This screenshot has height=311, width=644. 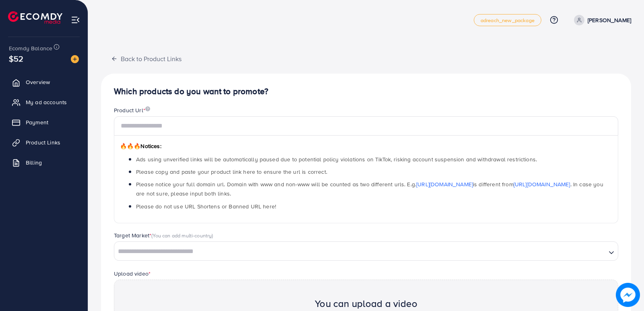 I want to click on span: Notices:, so click(x=140, y=146).